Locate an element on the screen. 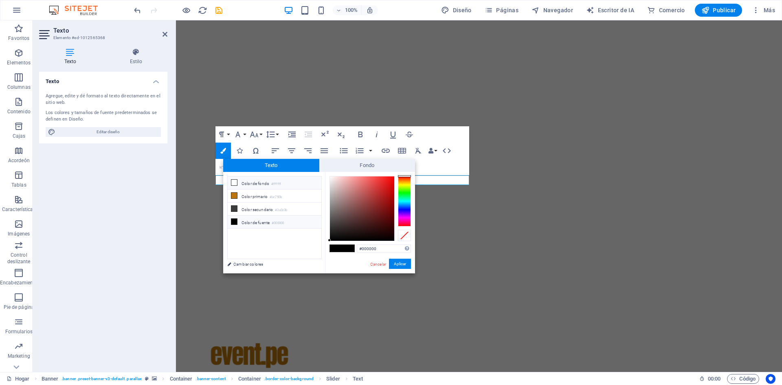 Image resolution: width=782 pixels, height=385 pixels. button: Familia de fuentes is located at coordinates (240, 134).